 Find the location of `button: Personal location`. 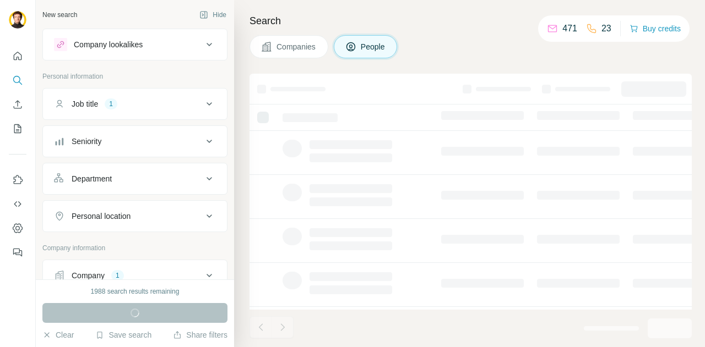

button: Personal location is located at coordinates (135, 216).